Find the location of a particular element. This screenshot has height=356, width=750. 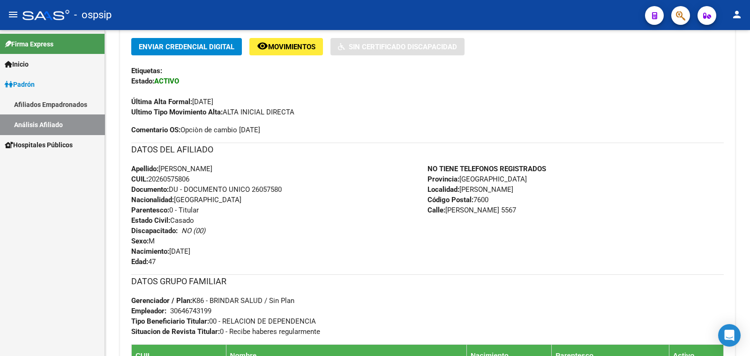

button: Enviar Credencial Digital is located at coordinates (186, 46).